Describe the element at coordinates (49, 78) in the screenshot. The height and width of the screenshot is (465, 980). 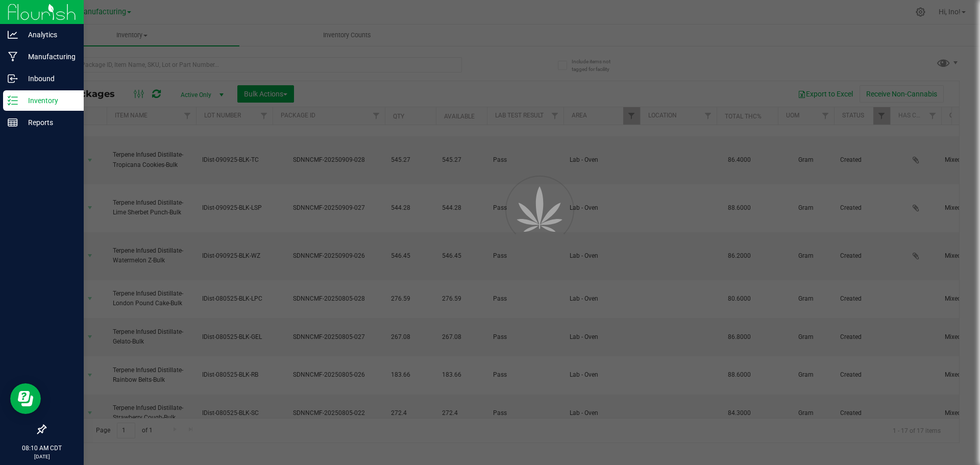
I see `p: Inbound` at that location.